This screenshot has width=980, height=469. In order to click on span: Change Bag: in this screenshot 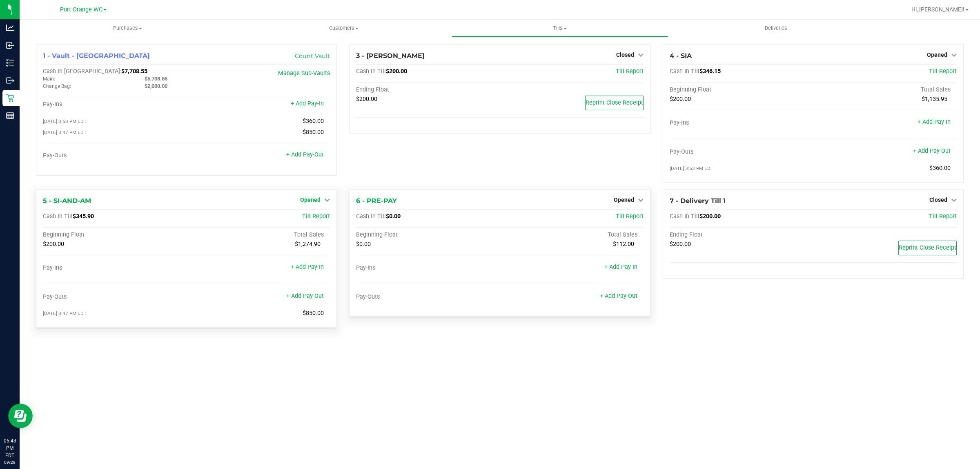, I will do `click(56, 86)`.